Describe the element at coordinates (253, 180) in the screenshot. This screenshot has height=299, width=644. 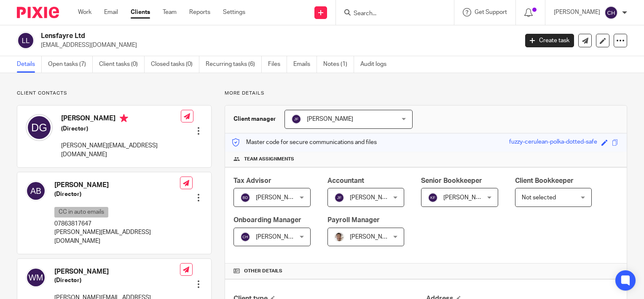
I see `span: Tax Advisor` at that location.